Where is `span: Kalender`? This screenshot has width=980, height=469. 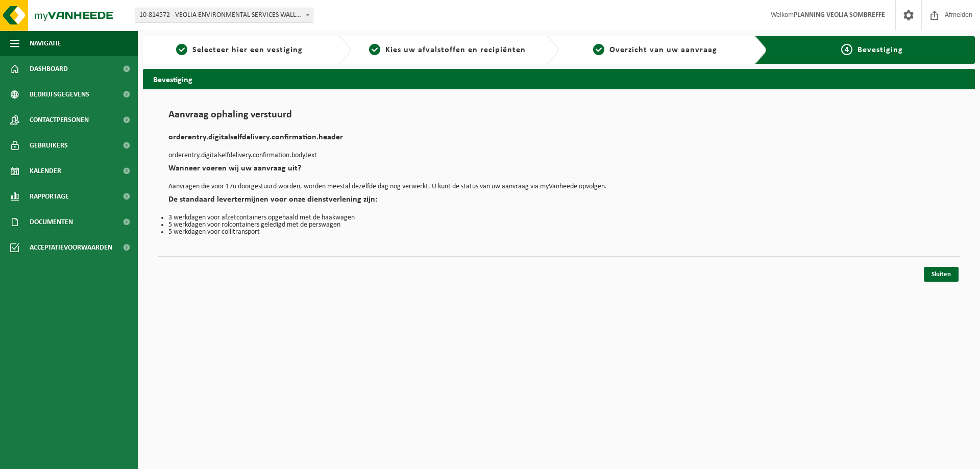 span: Kalender is located at coordinates (45, 171).